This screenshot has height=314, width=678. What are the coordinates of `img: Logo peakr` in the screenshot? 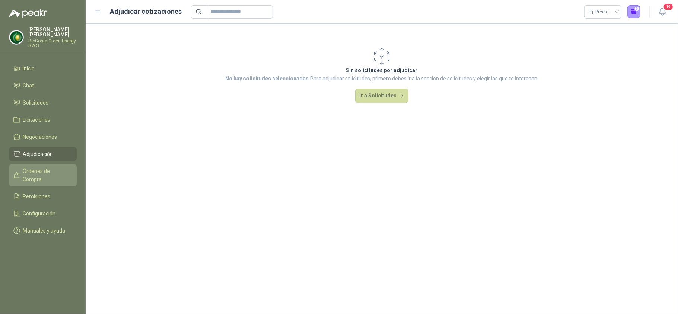 It's located at (28, 13).